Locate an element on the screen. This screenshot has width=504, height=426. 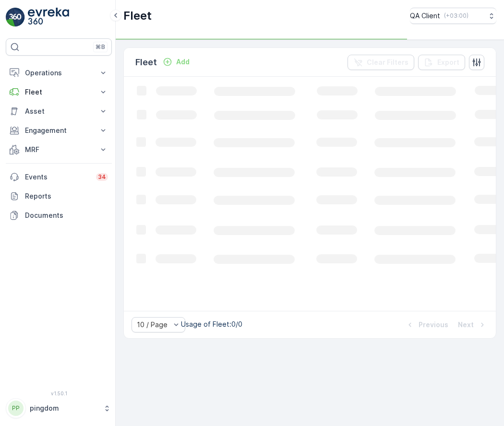
p: Usage of Fleet : 0/0 is located at coordinates (212, 325).